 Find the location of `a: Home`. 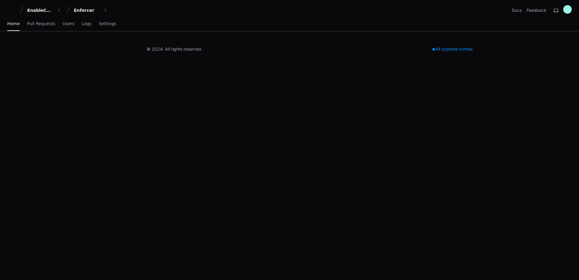

a: Home is located at coordinates (13, 24).